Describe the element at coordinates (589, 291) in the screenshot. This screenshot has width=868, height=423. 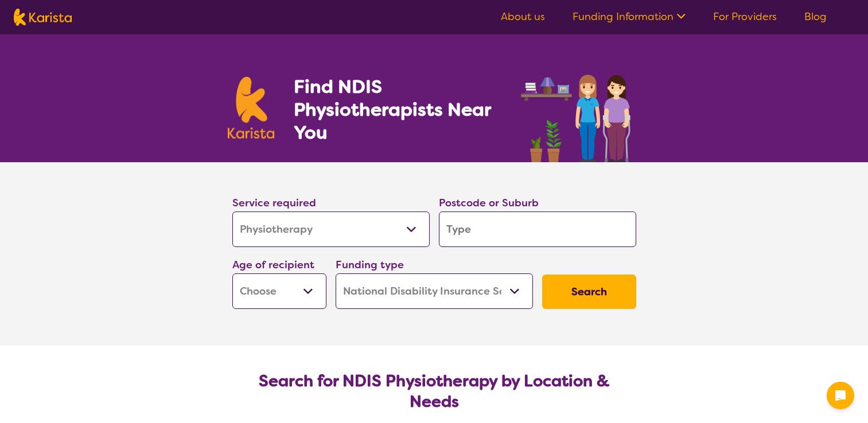
I see `button: Search` at that location.